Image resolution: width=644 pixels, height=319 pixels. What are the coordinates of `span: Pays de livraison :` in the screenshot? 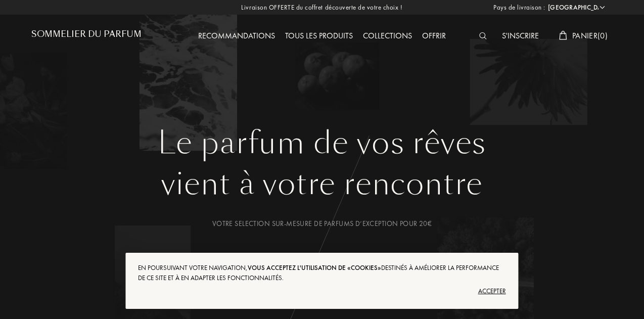 It's located at (519, 8).